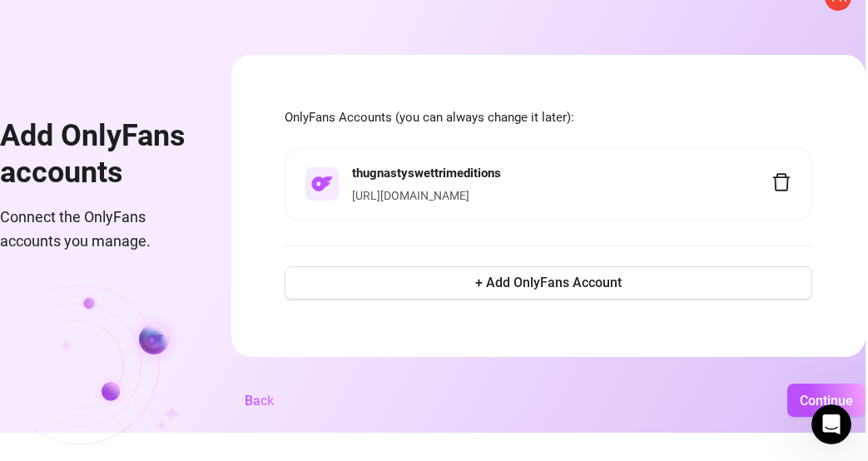 The height and width of the screenshot is (461, 868). I want to click on strong: thugnastyswettrimeditions, so click(426, 173).